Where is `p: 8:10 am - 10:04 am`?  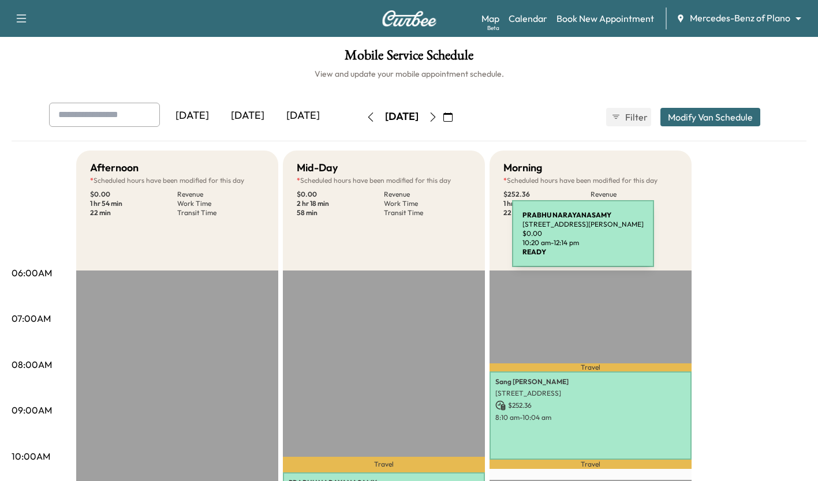 p: 8:10 am - 10:04 am is located at coordinates (590, 418).